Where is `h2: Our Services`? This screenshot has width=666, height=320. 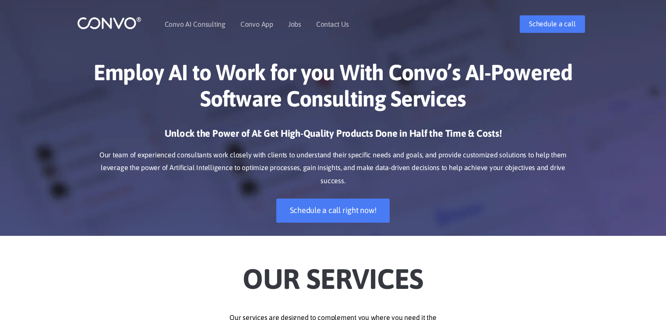
h2: Our Services is located at coordinates (333, 273).